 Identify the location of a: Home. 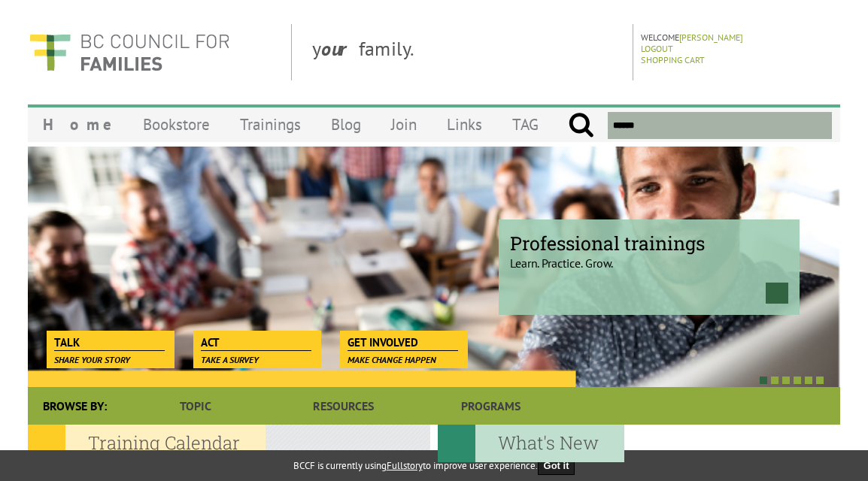
(77, 124).